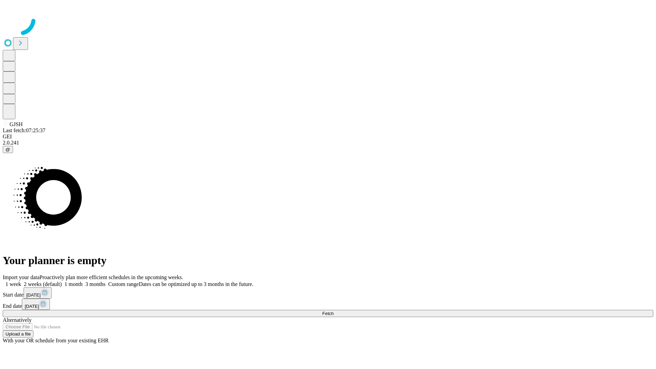 This screenshot has width=656, height=369. What do you see at coordinates (95, 284) in the screenshot?
I see `span: 3 months` at bounding box center [95, 284].